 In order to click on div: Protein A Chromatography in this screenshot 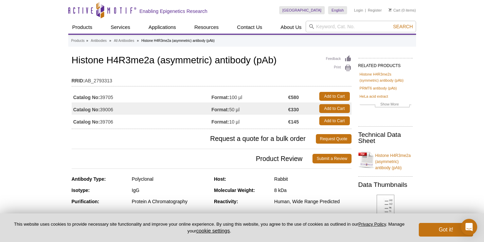, I will do `click(170, 201)`.